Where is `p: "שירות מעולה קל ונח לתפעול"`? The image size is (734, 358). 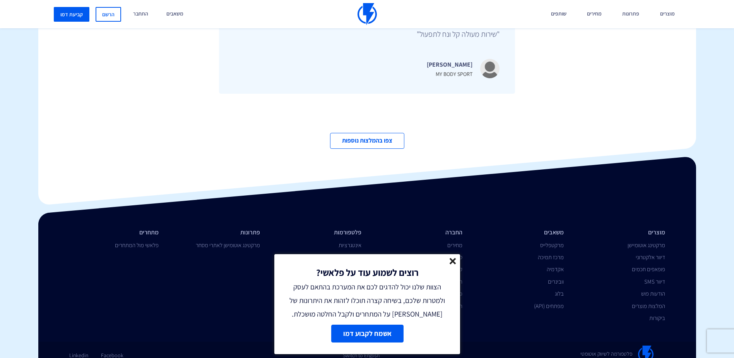 p: "שירות מעולה קל ונח לתפעול" is located at coordinates (384, 34).